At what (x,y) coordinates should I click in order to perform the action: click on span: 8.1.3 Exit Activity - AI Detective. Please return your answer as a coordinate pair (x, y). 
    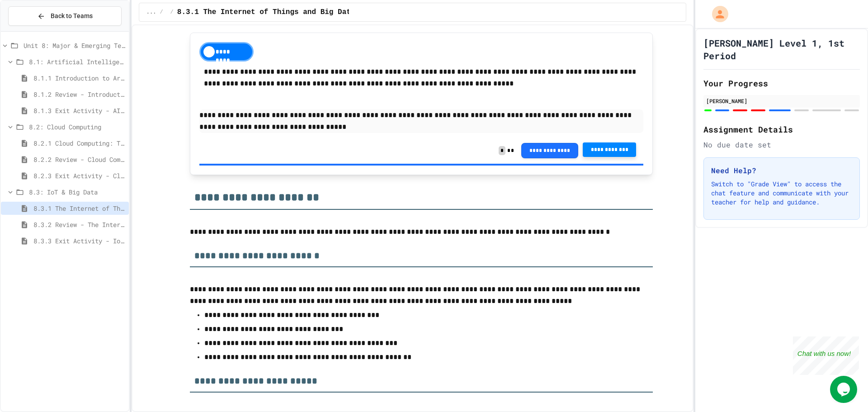
    Looking at the image, I should click on (79, 110).